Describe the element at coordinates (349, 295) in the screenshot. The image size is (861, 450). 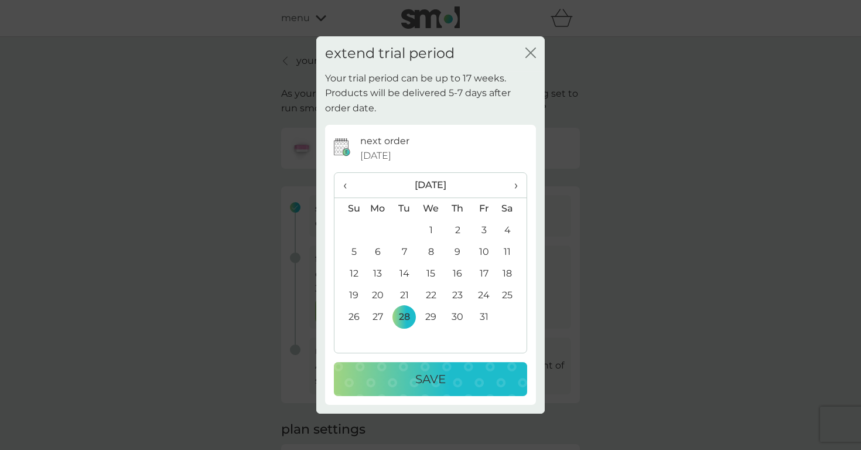
I see `td: 19` at that location.